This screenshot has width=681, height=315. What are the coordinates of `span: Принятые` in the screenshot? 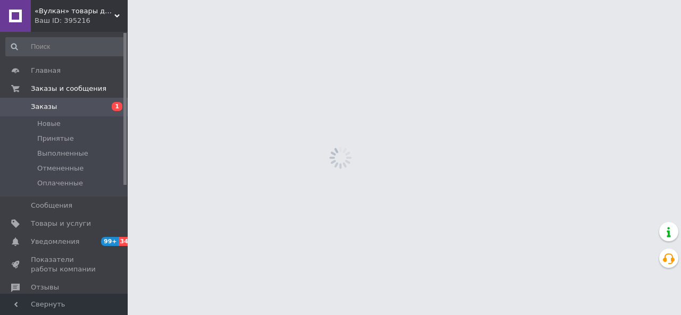 It's located at (55, 139).